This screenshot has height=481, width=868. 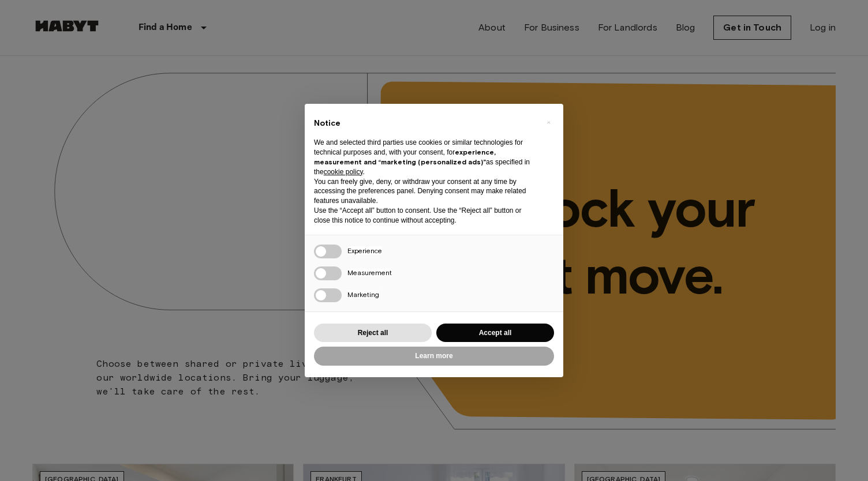 What do you see at coordinates (425, 124) in the screenshot?
I see `h2: Notice` at bounding box center [425, 124].